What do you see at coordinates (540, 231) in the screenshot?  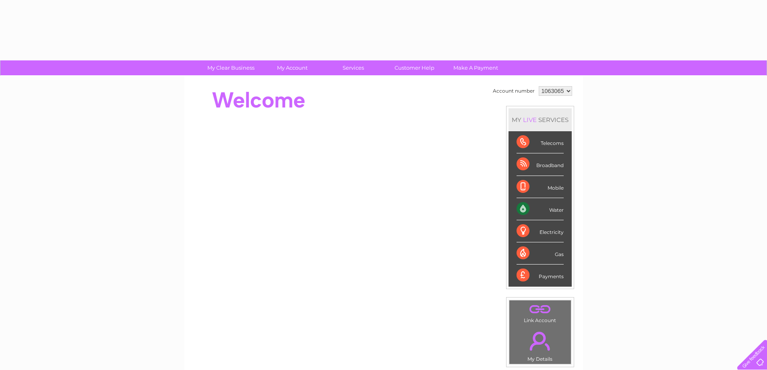 I see `div: Electricity` at bounding box center [540, 231].